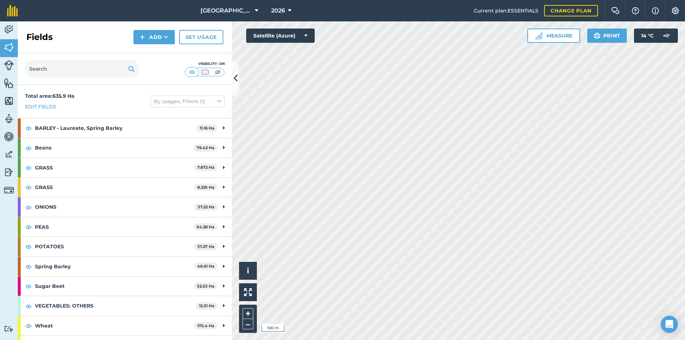  Describe the element at coordinates (205, 227) in the screenshot. I see `strong: 54.28 Ha` at that location.